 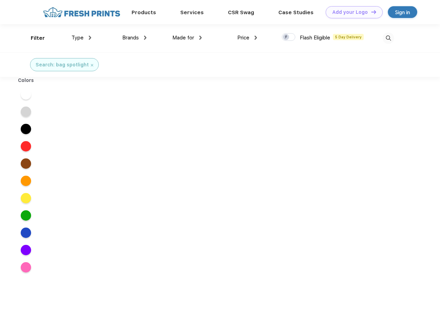 What do you see at coordinates (243, 38) in the screenshot?
I see `span: Price` at bounding box center [243, 38].